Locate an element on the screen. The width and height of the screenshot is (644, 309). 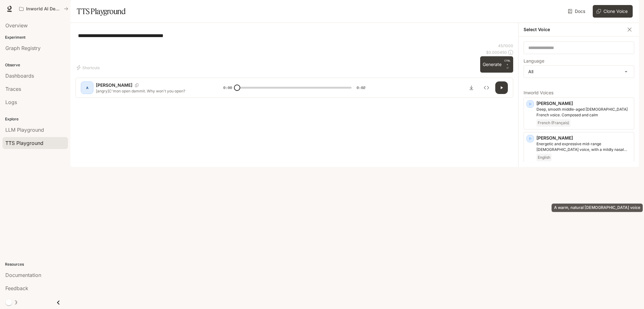
button: Shortcuts is located at coordinates (89, 68).